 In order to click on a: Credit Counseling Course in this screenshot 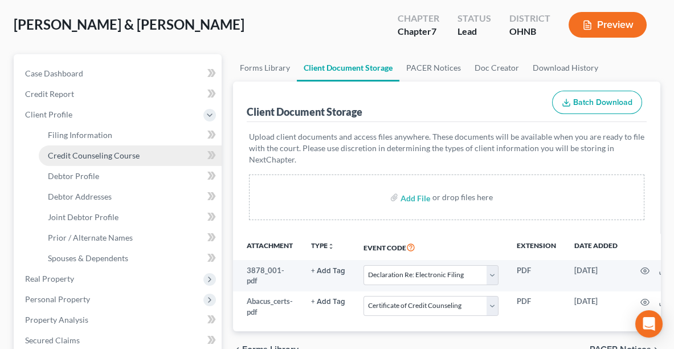, I will do `click(130, 156)`.